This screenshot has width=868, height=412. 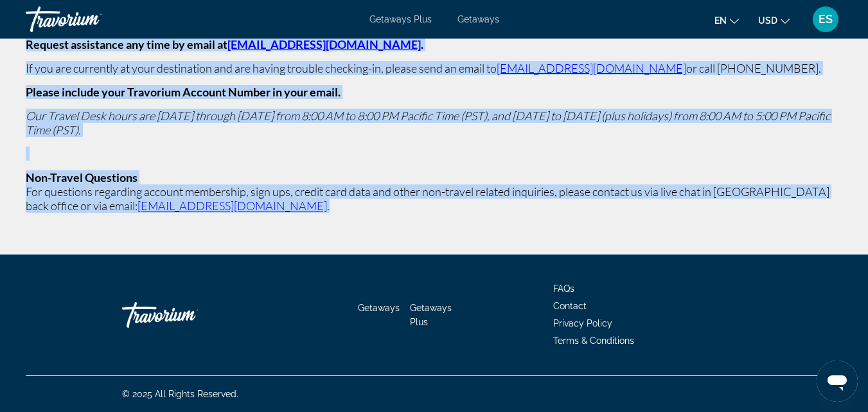 What do you see at coordinates (563, 289) in the screenshot?
I see `span: FAQs` at bounding box center [563, 289].